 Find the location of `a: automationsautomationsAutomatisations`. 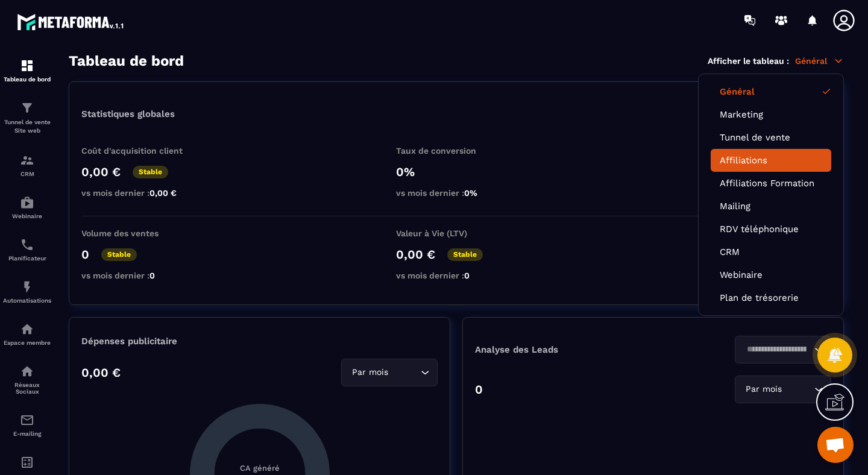

a: automationsautomationsAutomatisations is located at coordinates (27, 291).